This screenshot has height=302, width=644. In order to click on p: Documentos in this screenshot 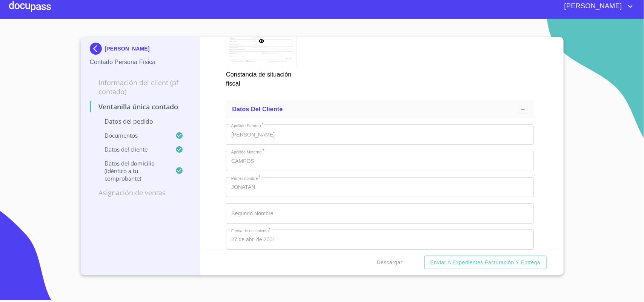, I will do `click(133, 135)`.